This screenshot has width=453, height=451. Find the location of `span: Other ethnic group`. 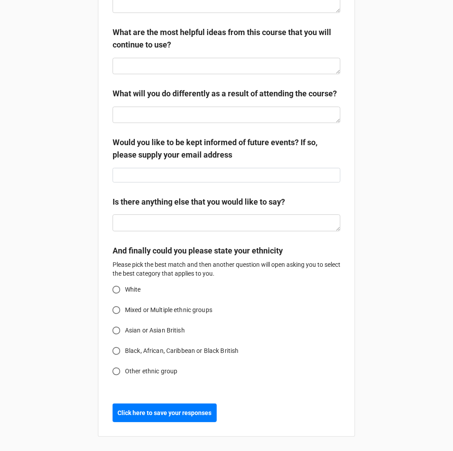

span: Other ethnic group is located at coordinates (151, 371).